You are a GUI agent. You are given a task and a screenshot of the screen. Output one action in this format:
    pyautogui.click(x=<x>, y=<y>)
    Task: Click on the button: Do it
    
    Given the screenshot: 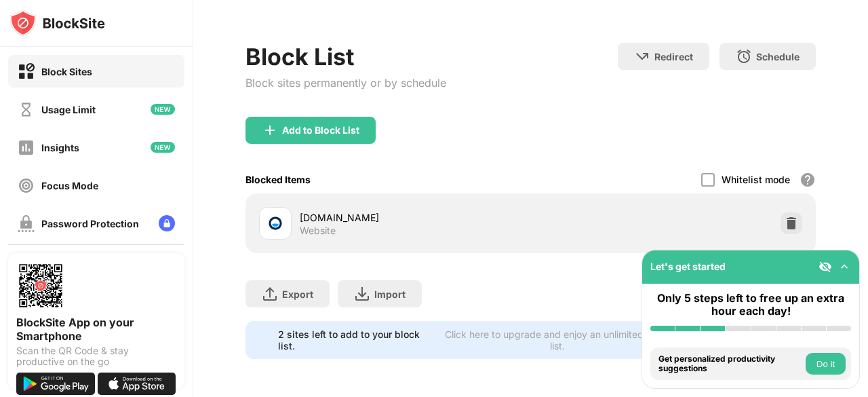 What is the action you would take?
    pyautogui.click(x=825, y=363)
    